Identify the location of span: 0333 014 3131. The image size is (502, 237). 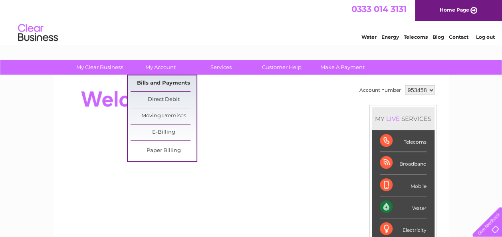
(379, 9).